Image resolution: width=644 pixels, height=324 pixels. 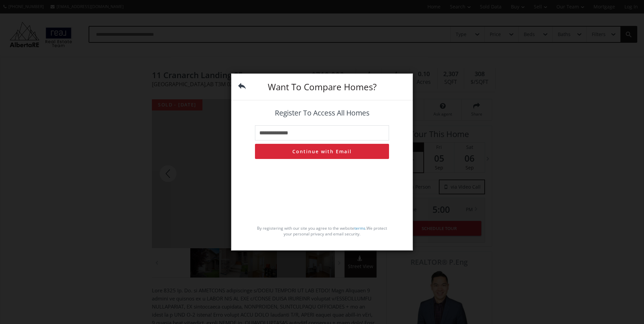 I want to click on img: back, so click(x=242, y=86).